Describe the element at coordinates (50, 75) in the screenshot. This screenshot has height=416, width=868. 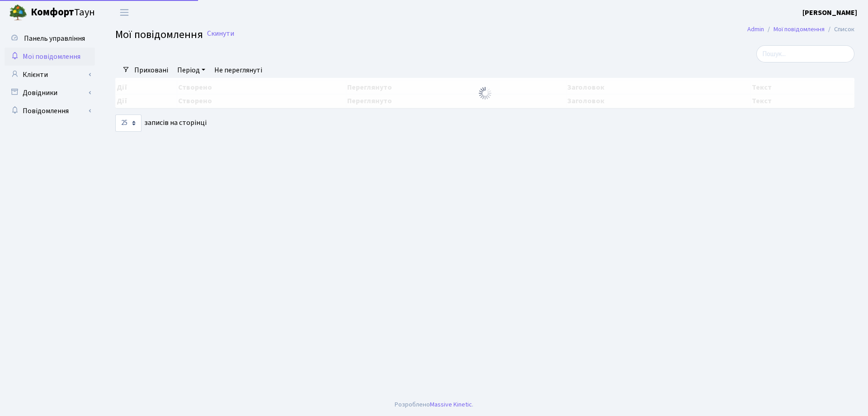
I see `a: Клієнти` at that location.